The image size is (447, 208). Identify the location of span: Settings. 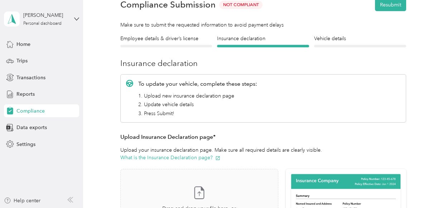
(26, 144).